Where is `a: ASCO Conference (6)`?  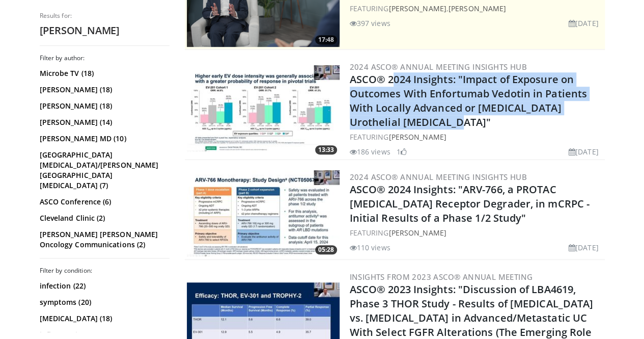 a: ASCO Conference (6) is located at coordinates (103, 202).